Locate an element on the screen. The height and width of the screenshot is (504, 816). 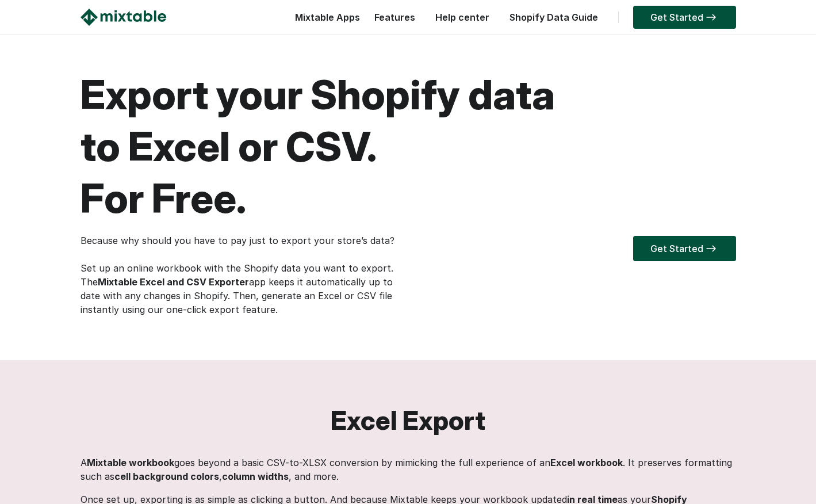
strong: Mixtable Excel and CSV Exporter is located at coordinates (173, 282).